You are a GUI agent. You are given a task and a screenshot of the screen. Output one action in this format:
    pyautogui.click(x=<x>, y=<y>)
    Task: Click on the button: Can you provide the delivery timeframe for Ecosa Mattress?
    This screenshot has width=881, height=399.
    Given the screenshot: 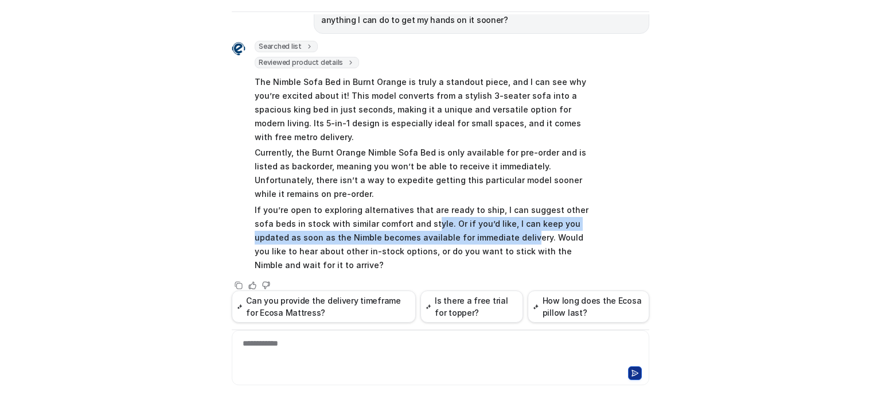 What is the action you would take?
    pyautogui.click(x=324, y=306)
    